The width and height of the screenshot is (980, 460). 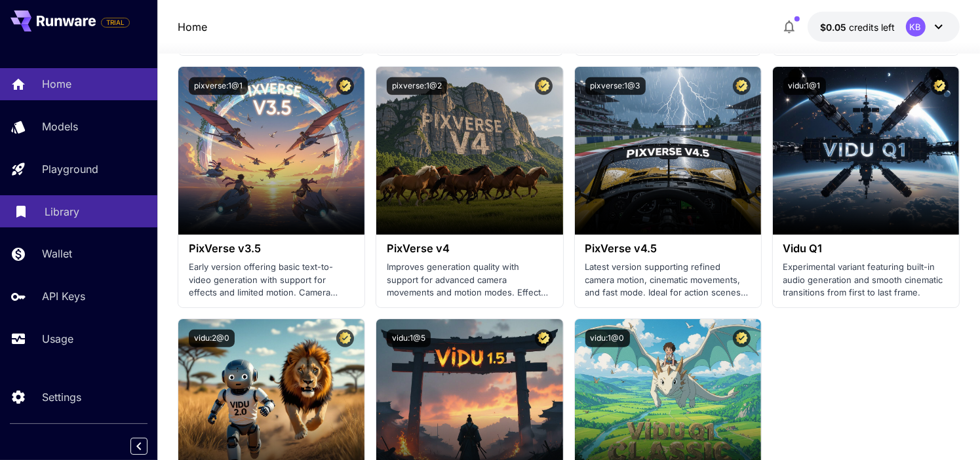 I want to click on p: Improves generation quality with support for advanced camera movements and motion modes. Effects ..., so click(x=469, y=280).